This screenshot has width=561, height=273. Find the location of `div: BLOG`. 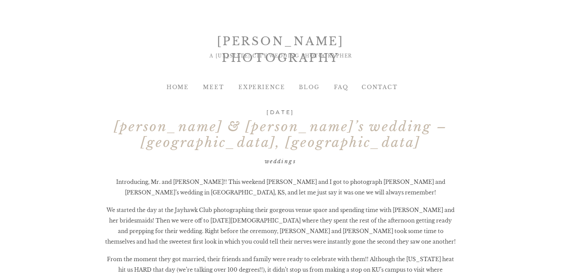

div: BLOG is located at coordinates (309, 87).